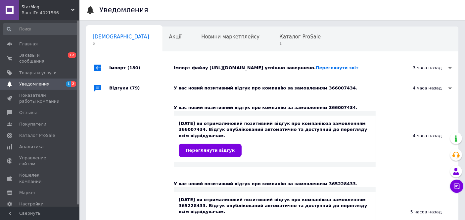 This screenshot has height=220, width=465. What do you see at coordinates (38, 73) in the screenshot?
I see `span: Товары и услуги` at bounding box center [38, 73].